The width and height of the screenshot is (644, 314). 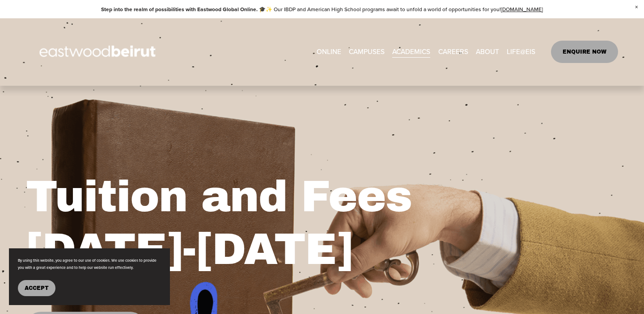 I want to click on section: Cookie banner, so click(x=90, y=277).